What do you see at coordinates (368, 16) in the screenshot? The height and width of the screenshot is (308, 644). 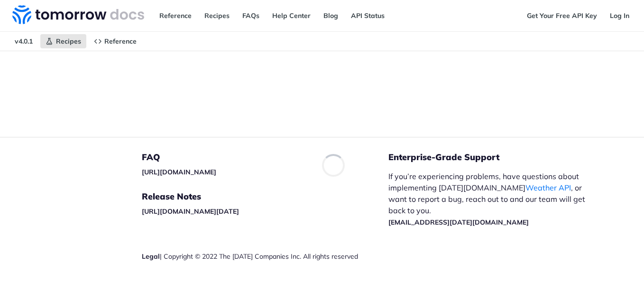 I see `a: API Status` at bounding box center [368, 16].